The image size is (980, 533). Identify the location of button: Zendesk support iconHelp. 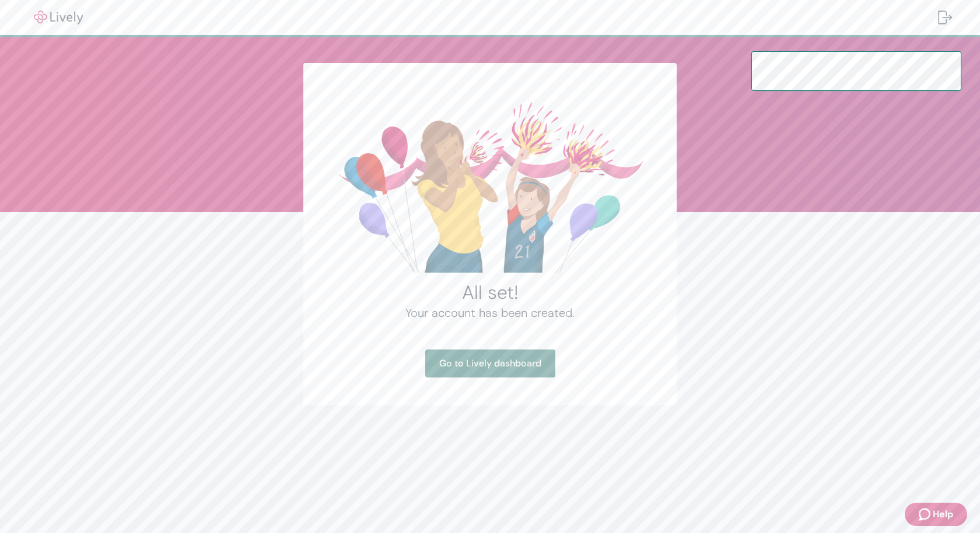
(935, 515).